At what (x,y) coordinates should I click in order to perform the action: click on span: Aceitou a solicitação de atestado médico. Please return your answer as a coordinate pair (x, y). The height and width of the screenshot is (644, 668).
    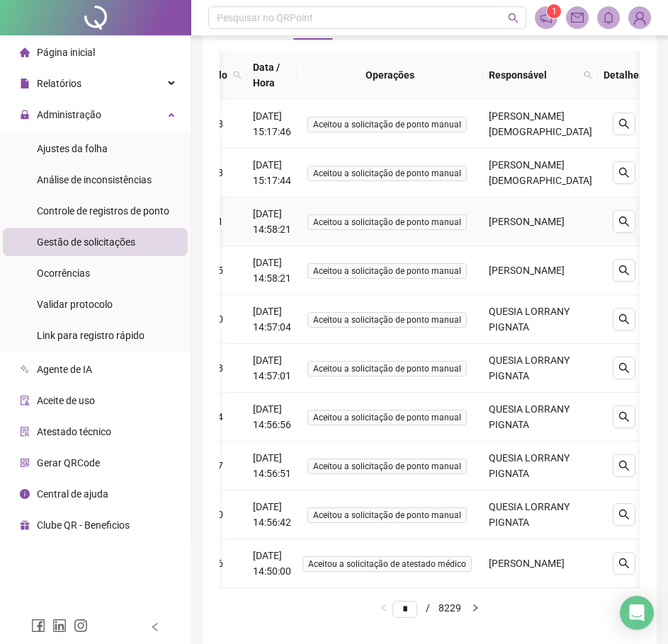
    Looking at the image, I should click on (386, 564).